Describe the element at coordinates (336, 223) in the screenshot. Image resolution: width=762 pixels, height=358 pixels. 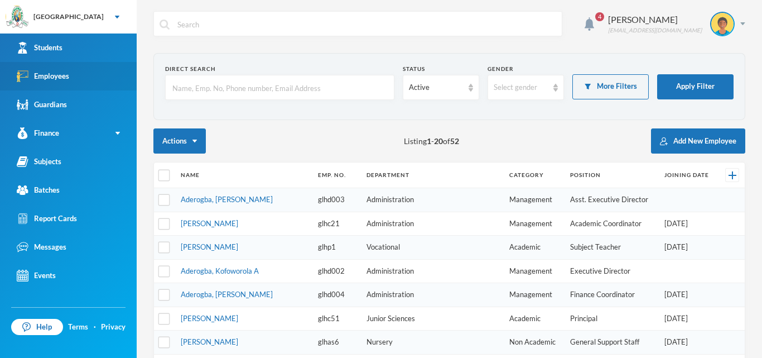
I see `td: glhc21` at that location.